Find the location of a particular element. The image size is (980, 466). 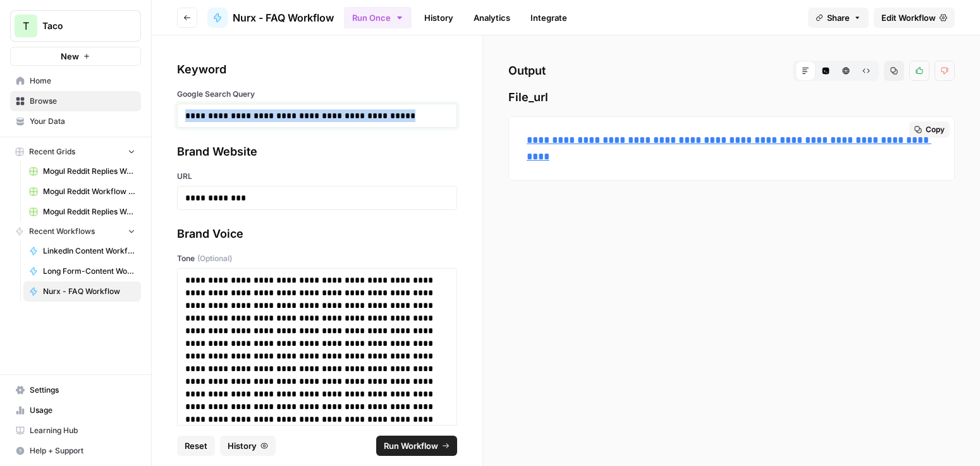

span: Mogul Reddit Replies Workflow Grid (1) is located at coordinates (89, 211).